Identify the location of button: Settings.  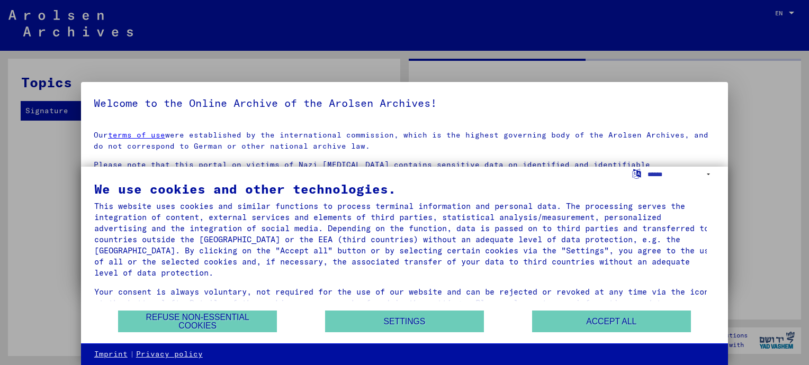
(404, 321).